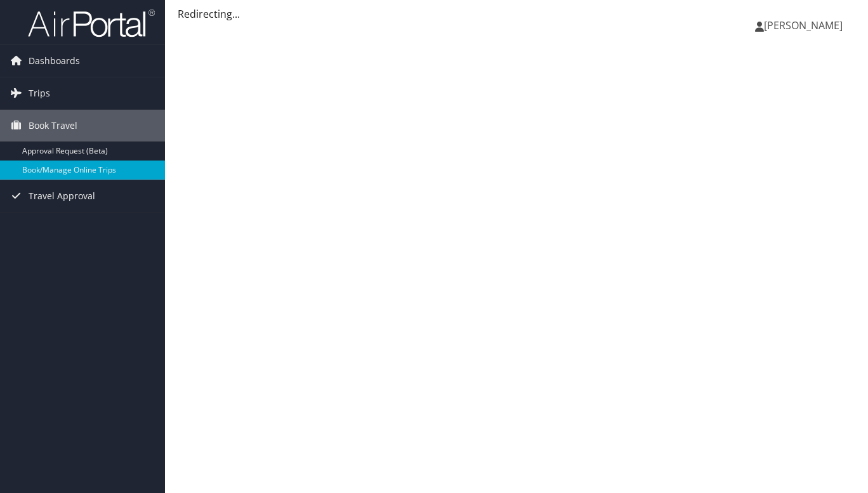 This screenshot has width=868, height=493. What do you see at coordinates (53, 126) in the screenshot?
I see `span: Book Travel` at bounding box center [53, 126].